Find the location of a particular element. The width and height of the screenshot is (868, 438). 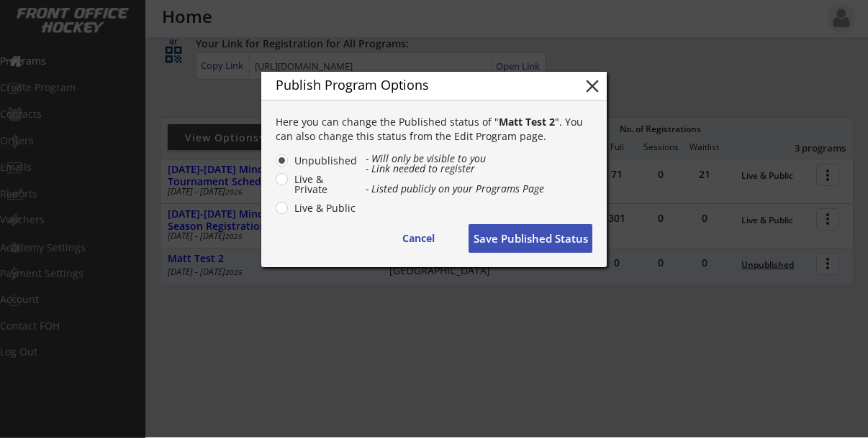

button: Cancel is located at coordinates (418, 238).